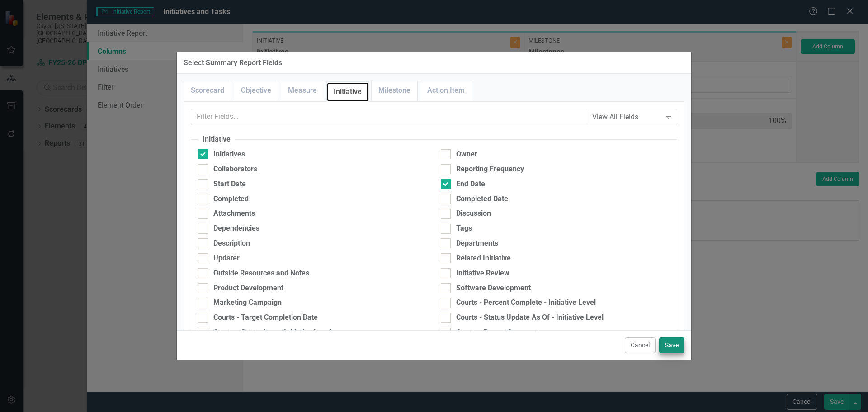 The image size is (868, 412). Describe the element at coordinates (473, 213) in the screenshot. I see `div: Discussion` at that location.